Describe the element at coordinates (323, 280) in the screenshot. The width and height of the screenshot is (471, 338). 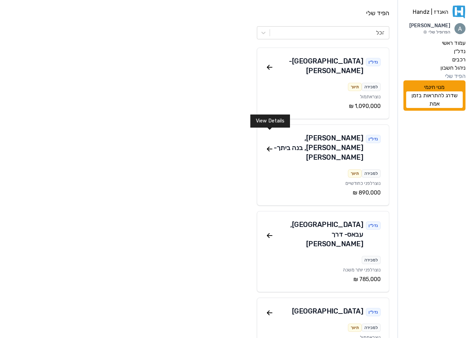
I see `div: ‏785,000 ‏₪` at that location.